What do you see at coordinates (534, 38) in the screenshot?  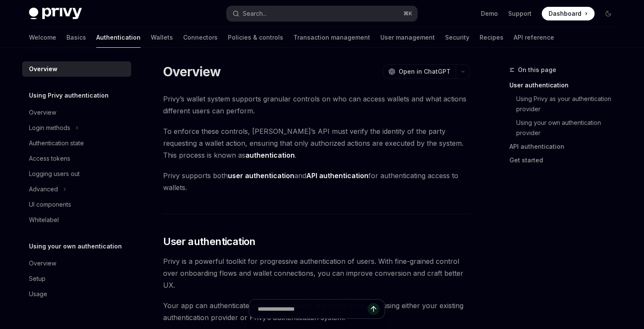 I see `a: API reference` at bounding box center [534, 38].